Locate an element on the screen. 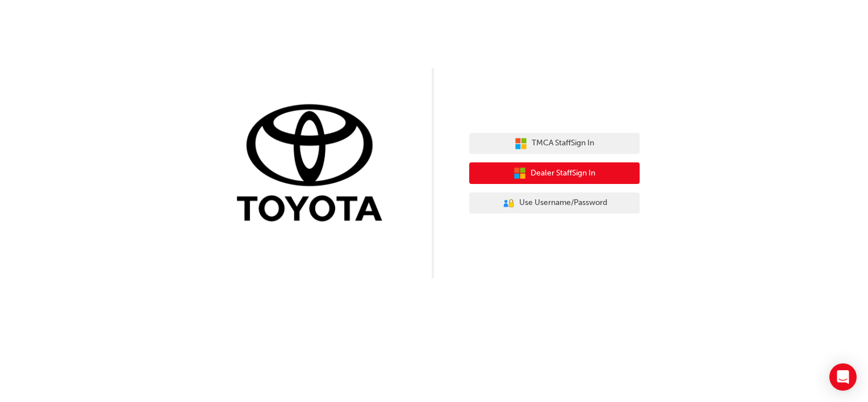 The image size is (868, 402). button: TMCA StaffSign In is located at coordinates (555, 144).